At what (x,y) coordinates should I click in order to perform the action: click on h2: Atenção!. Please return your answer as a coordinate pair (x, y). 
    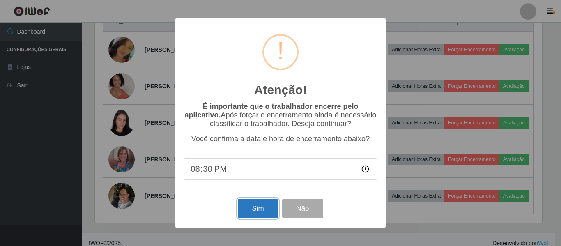
    Looking at the image, I should click on (280, 90).